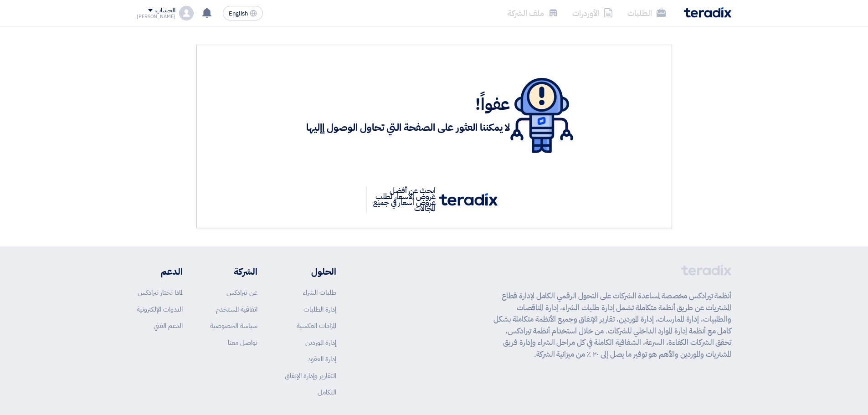 This screenshot has height=415, width=868. What do you see at coordinates (242, 343) in the screenshot?
I see `a: تواصل معنا` at bounding box center [242, 343].